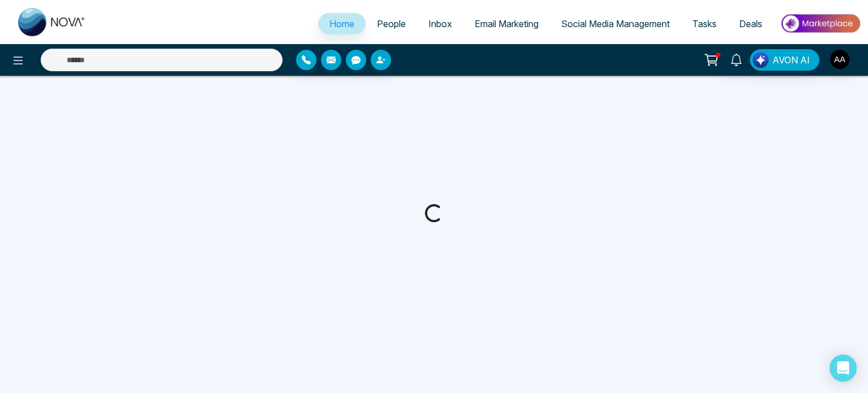  Describe the element at coordinates (507, 23) in the screenshot. I see `a: Email Marketing` at that location.